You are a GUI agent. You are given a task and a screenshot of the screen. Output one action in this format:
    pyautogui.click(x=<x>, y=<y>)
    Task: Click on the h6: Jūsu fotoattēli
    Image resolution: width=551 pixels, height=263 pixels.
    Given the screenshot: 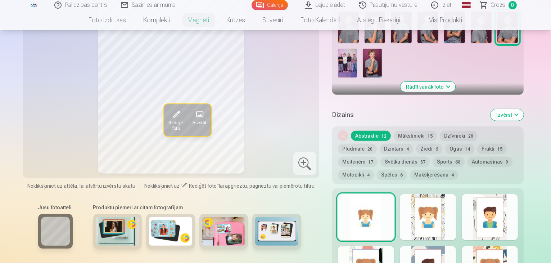 What is the action you would take?
    pyautogui.click(x=55, y=207)
    